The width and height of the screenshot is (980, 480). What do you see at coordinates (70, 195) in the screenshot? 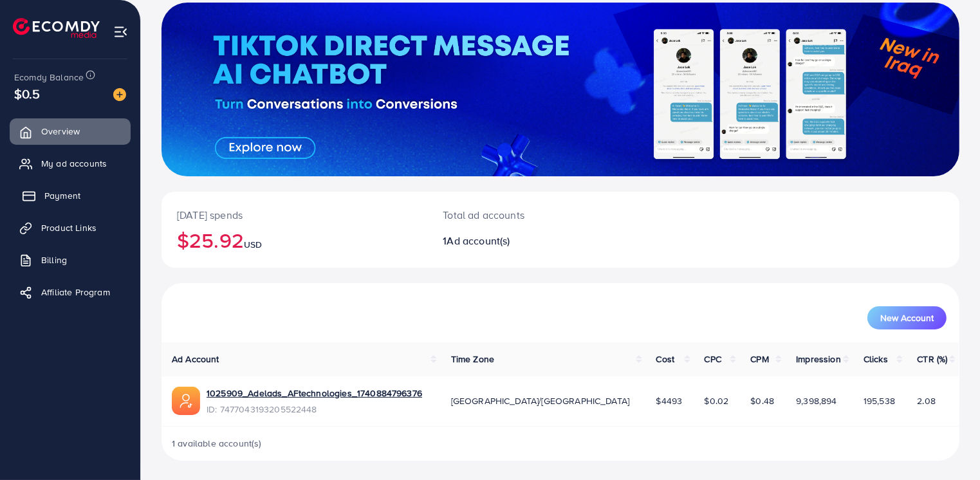
I see `a: Payment` at bounding box center [70, 195].